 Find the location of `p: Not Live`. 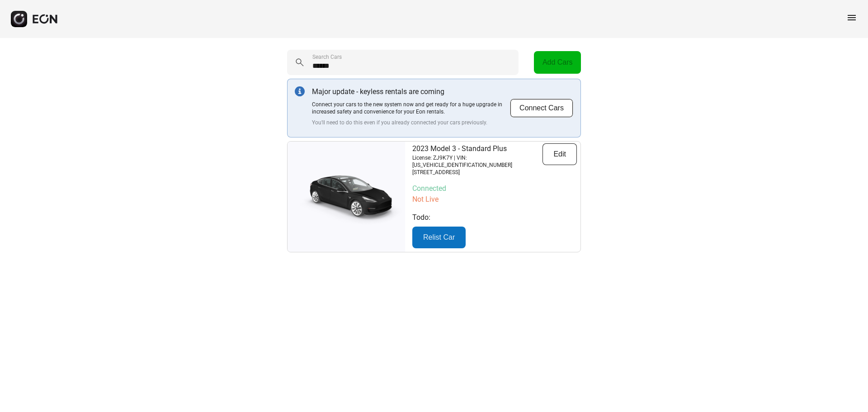

p: Not Live is located at coordinates (494, 199).